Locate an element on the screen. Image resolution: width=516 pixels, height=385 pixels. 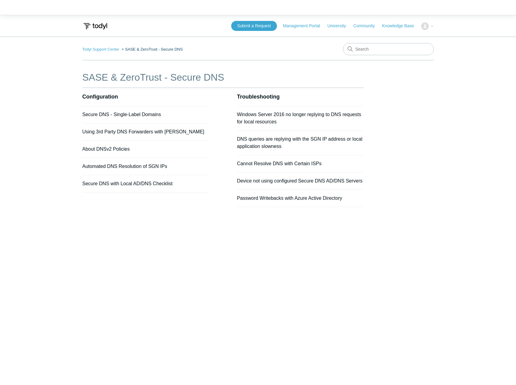
a: Secure DNS - Single-Label Domains is located at coordinates (122, 114).